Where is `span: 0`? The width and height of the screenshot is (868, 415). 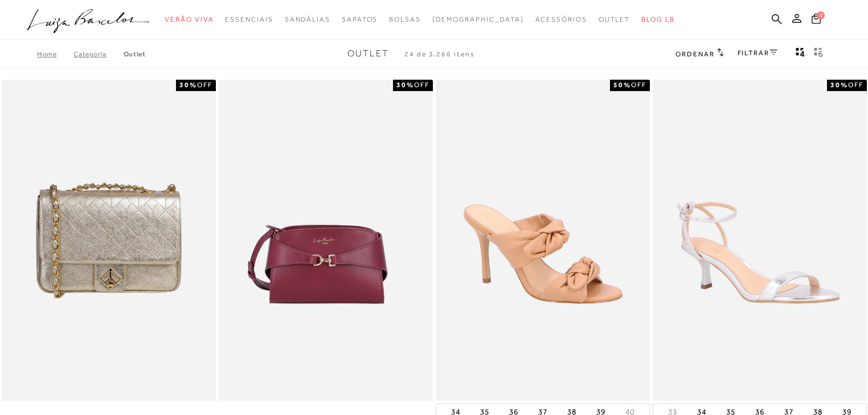
span: 0 is located at coordinates (821, 15).